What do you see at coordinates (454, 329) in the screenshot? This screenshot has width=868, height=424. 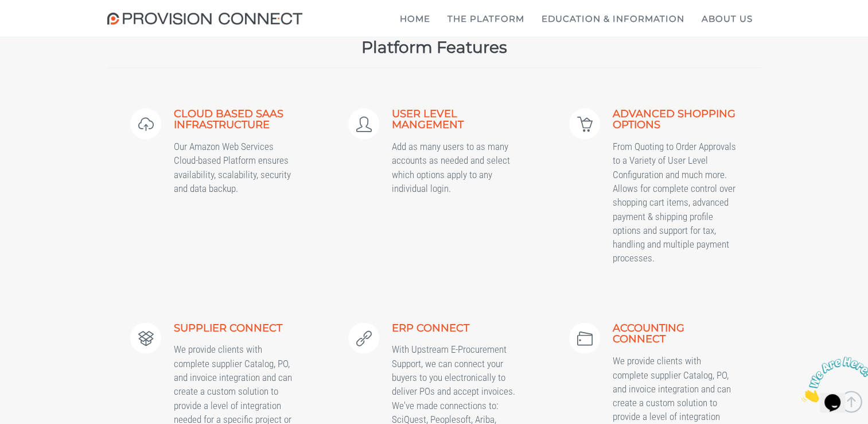 I see `h3: ERP Connect` at bounding box center [454, 329].